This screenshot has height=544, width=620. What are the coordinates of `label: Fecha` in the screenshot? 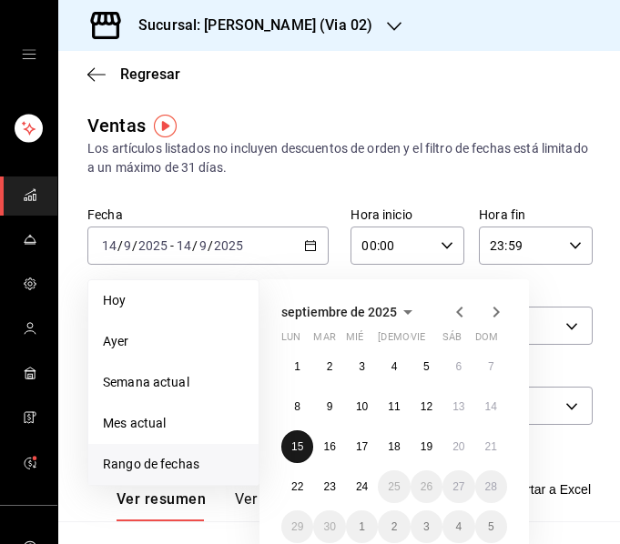 It's located at (207, 215).